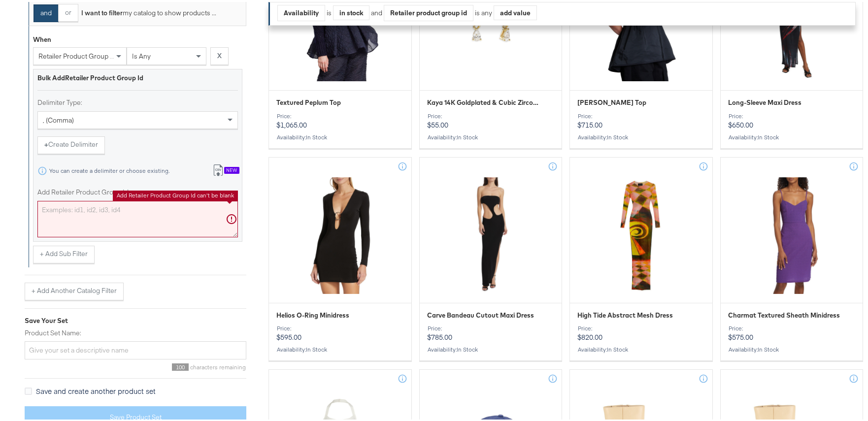 This screenshot has height=421, width=868. What do you see at coordinates (64, 253) in the screenshot?
I see `button: + Add Sub Filter` at bounding box center [64, 253].